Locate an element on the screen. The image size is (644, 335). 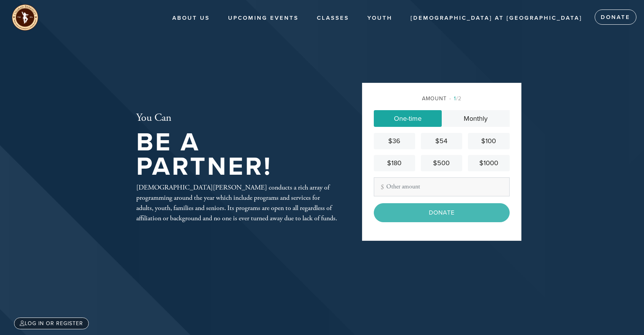
a: Upcoming Events is located at coordinates (263, 18).